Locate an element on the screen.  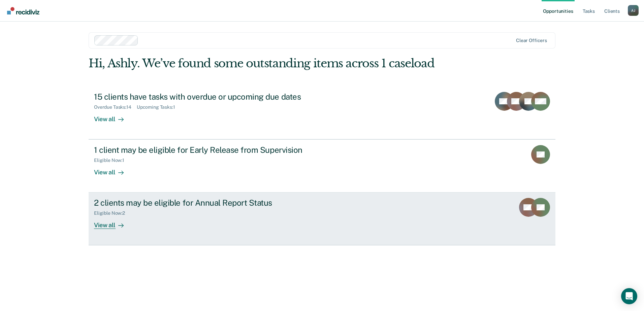
div: Hi, Ashly. We’ve found some outstanding items across 1 caseload is located at coordinates (275, 63).